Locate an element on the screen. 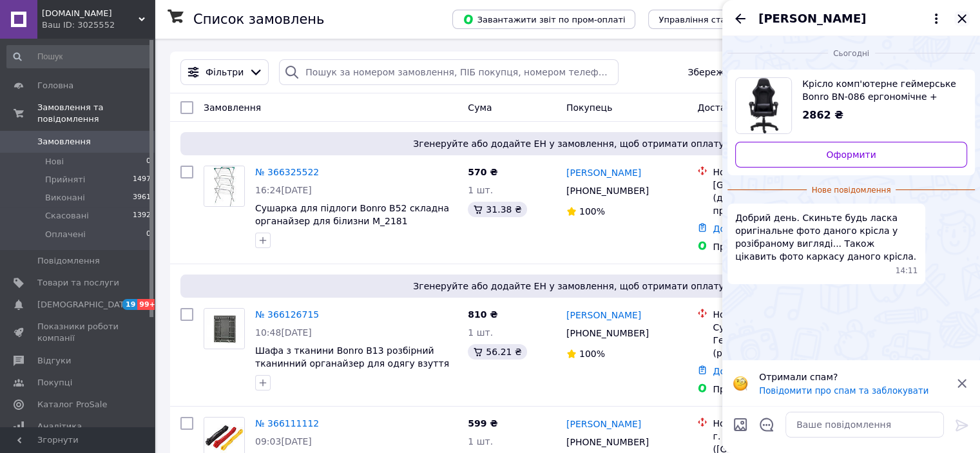 The height and width of the screenshot is (453, 980). div: 12.10.2025 is located at coordinates (851, 53).